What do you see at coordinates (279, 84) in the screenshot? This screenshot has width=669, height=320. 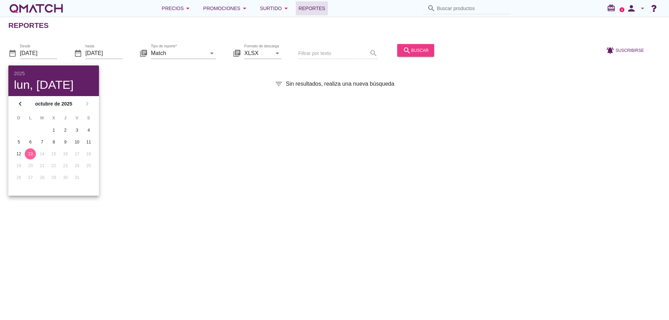 I see `i: filter_list` at bounding box center [279, 84].